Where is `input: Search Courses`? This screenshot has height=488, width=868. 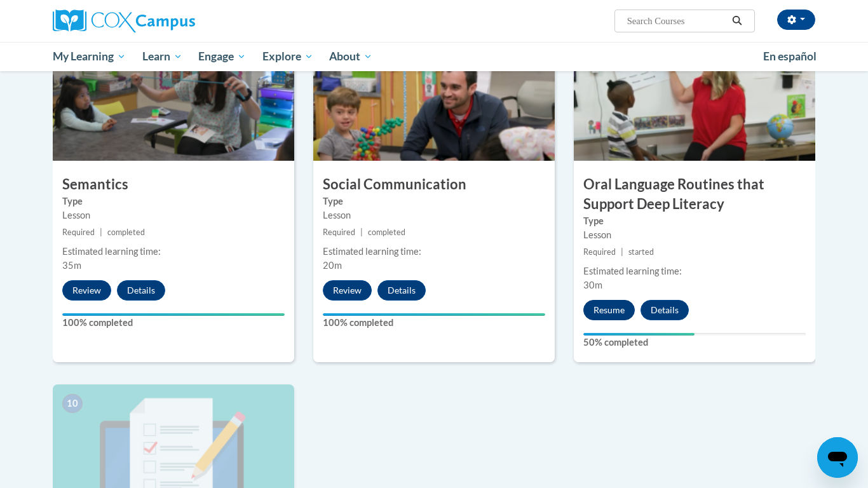
input: Search Courses is located at coordinates (676, 21).